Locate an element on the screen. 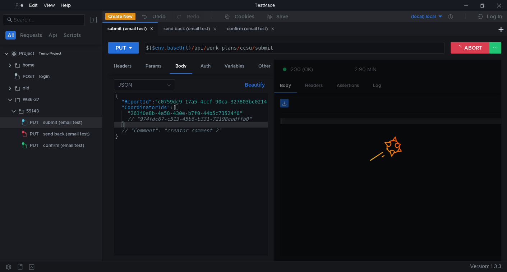  button: (local) local is located at coordinates (418, 17).